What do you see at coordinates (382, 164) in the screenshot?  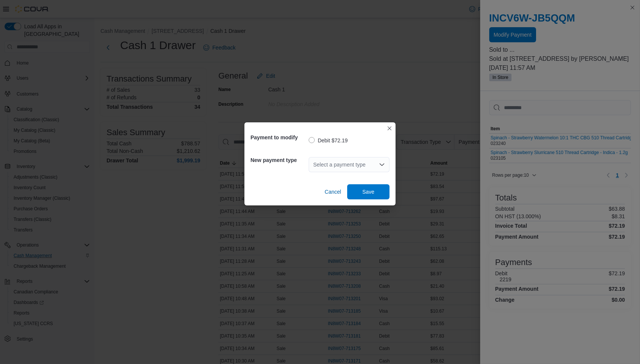 I see `button: Open list of options` at bounding box center [382, 164].